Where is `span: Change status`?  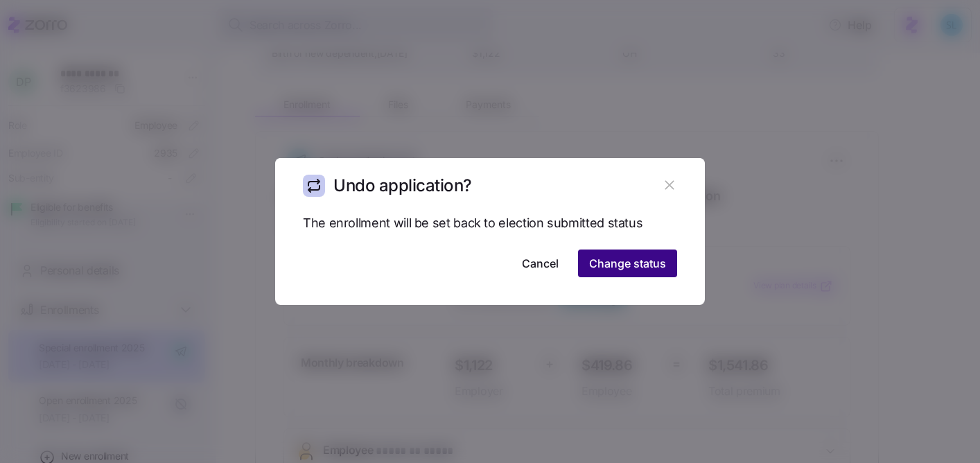
span: Change status is located at coordinates (628, 263).